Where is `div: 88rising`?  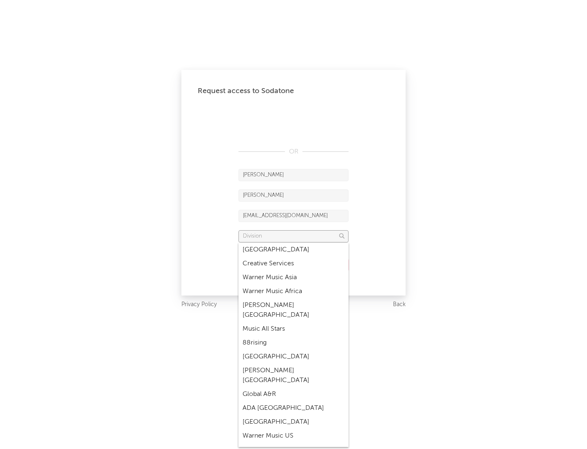
div: 88rising is located at coordinates (294, 343).